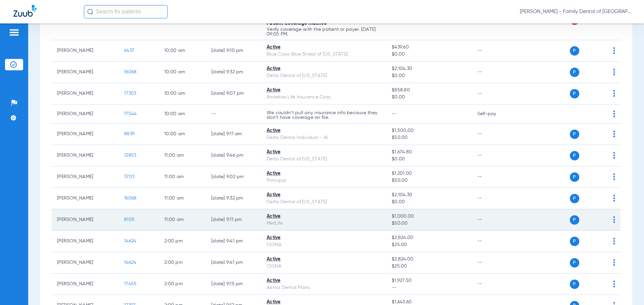 The width and height of the screenshot is (644, 305). Describe the element at coordinates (25, 10) in the screenshot. I see `img: Zuub Logo` at that location.